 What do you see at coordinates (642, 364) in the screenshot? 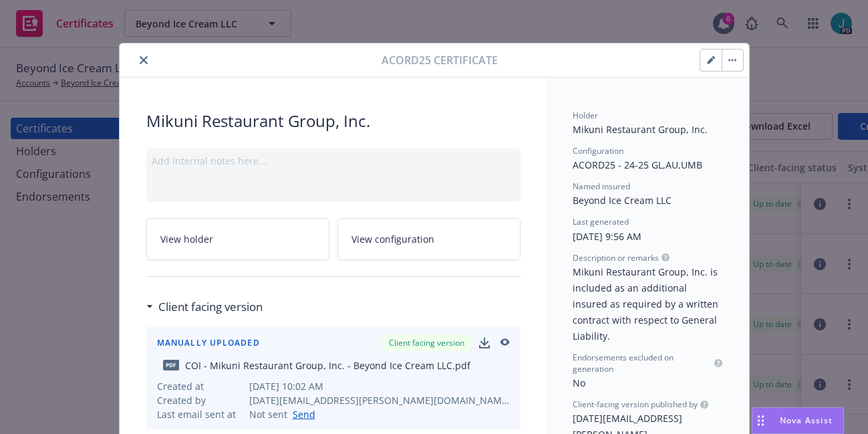
I see `span: Endorsements excluded on generation` at bounding box center [642, 364].